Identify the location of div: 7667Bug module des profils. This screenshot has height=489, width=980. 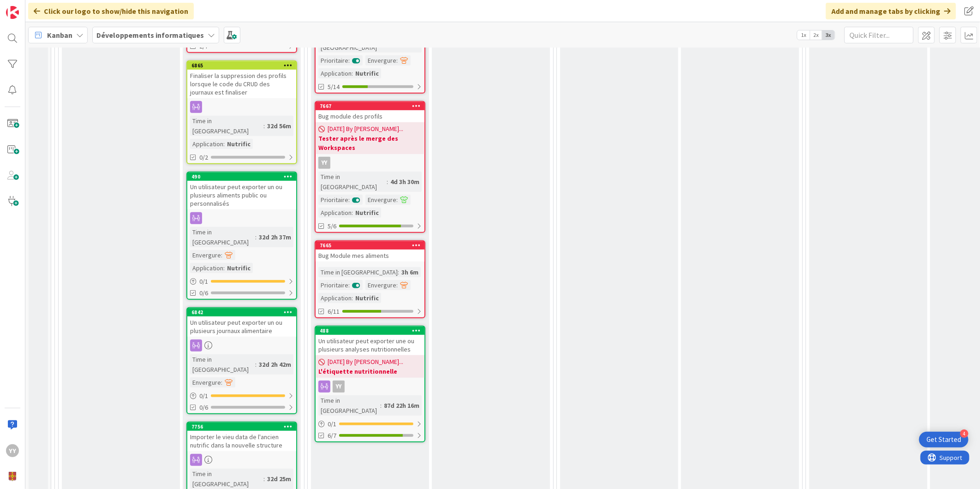
(370, 112).